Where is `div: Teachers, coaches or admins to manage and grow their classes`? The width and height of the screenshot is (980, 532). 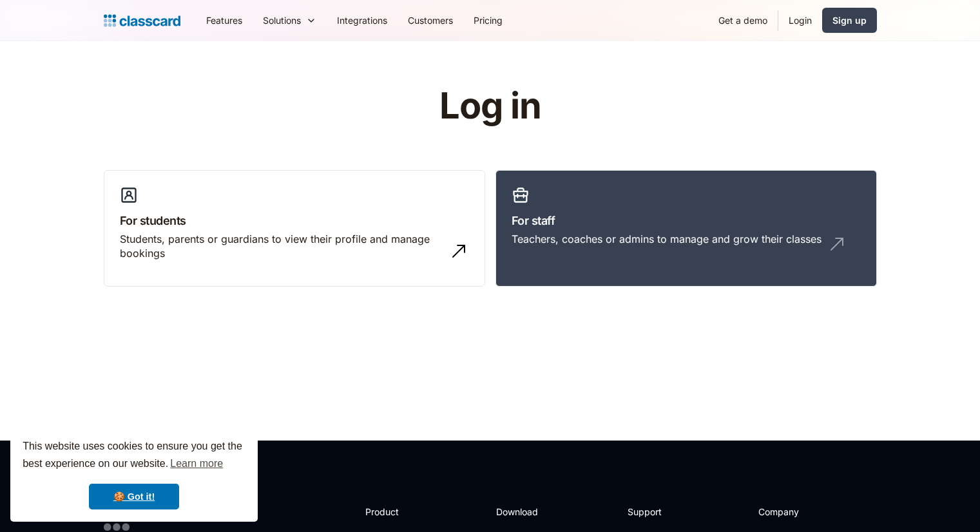
div: Teachers, coaches or admins to manage and grow their classes is located at coordinates (667, 239).